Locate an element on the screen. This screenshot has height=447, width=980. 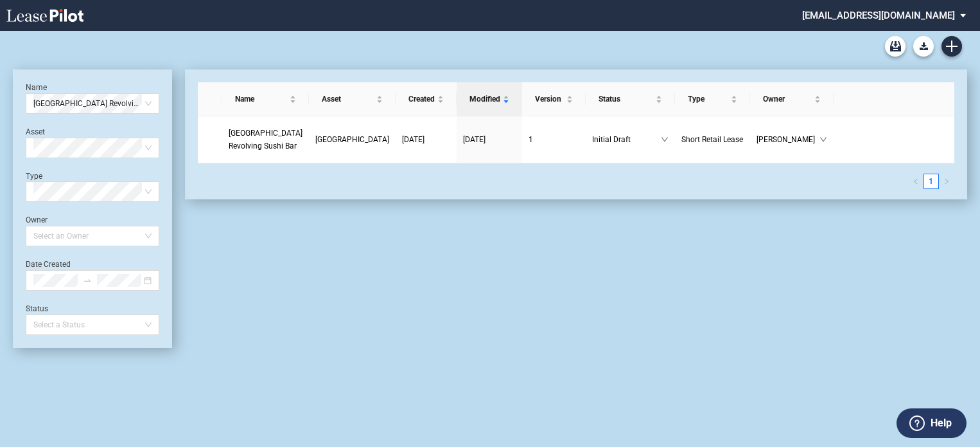
li: Previous Page is located at coordinates (916, 181).